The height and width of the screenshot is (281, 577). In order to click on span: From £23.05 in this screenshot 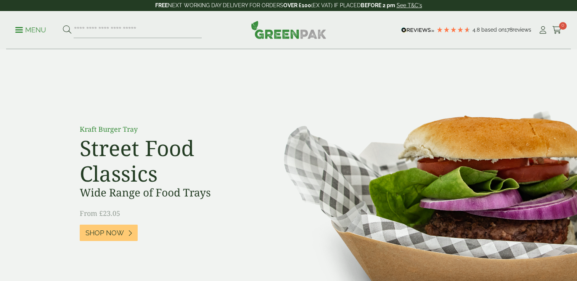, I will do `click(100, 213)`.